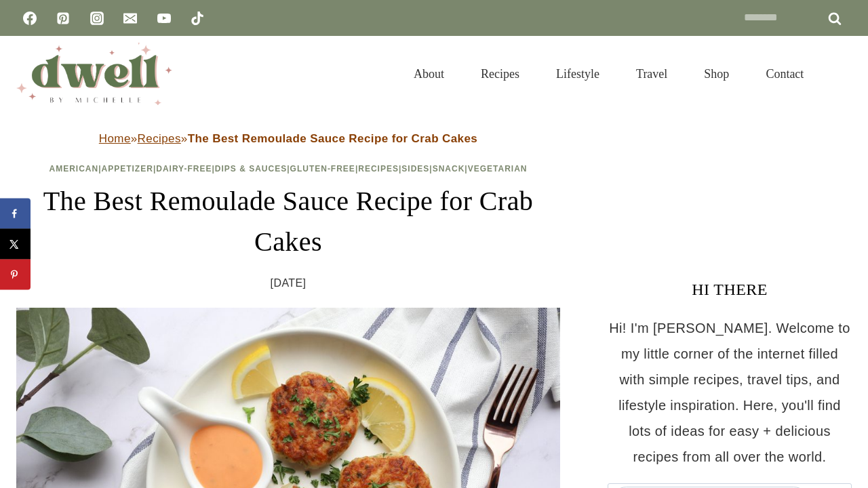 This screenshot has height=488, width=868. I want to click on nav: Primary Navigation, so click(608, 74).